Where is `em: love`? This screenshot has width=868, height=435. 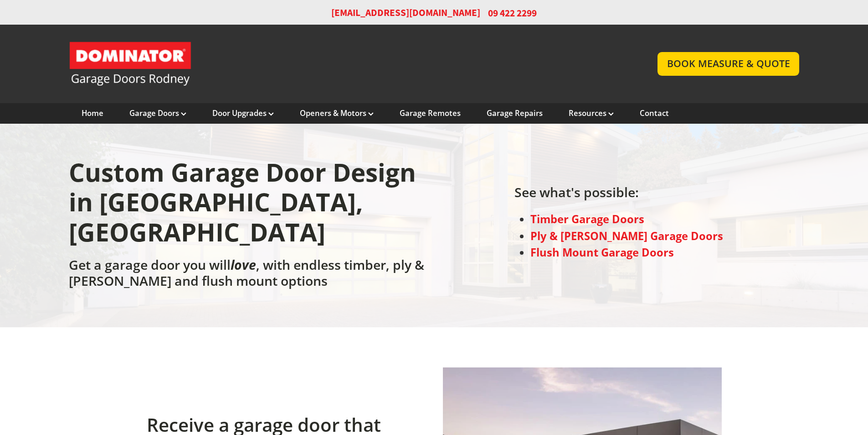
em: love is located at coordinates (244, 264).